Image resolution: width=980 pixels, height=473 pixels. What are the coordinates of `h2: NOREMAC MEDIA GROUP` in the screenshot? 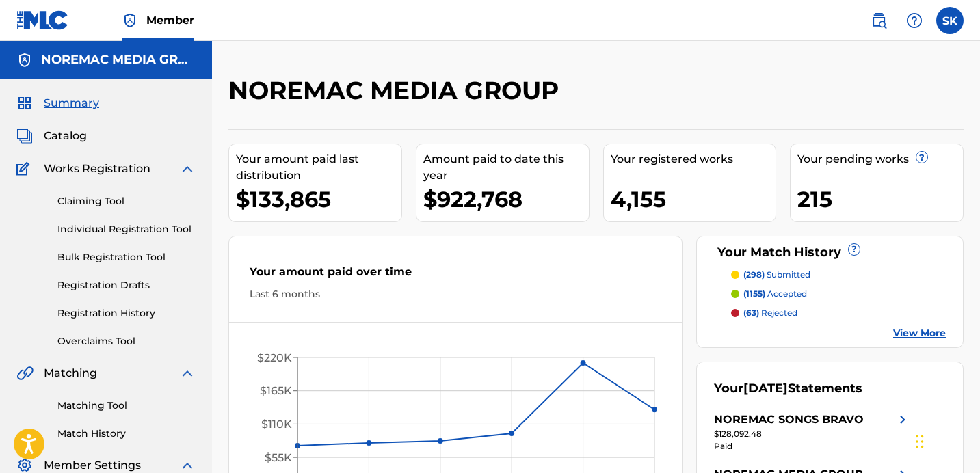 It's located at (397, 90).